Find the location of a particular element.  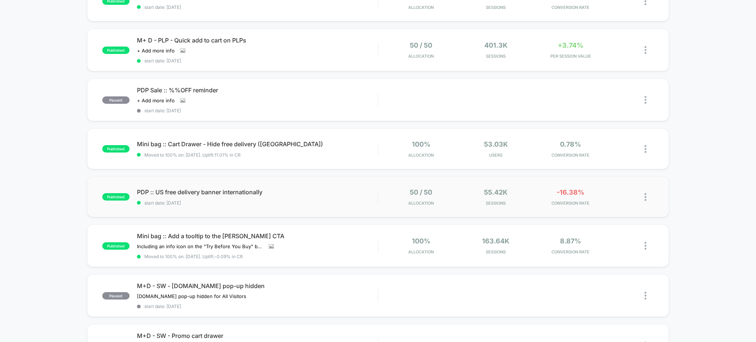

span: -16.38% is located at coordinates (570, 192).